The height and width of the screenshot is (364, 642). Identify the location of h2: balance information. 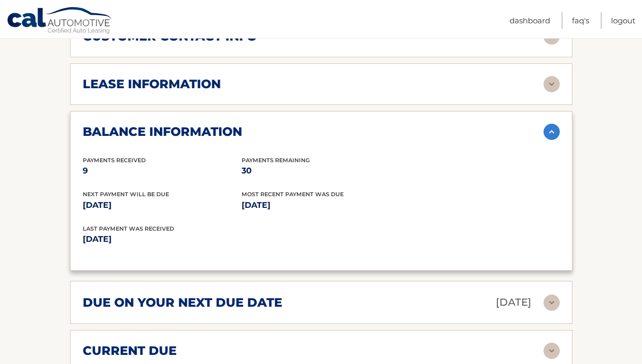
(162, 132).